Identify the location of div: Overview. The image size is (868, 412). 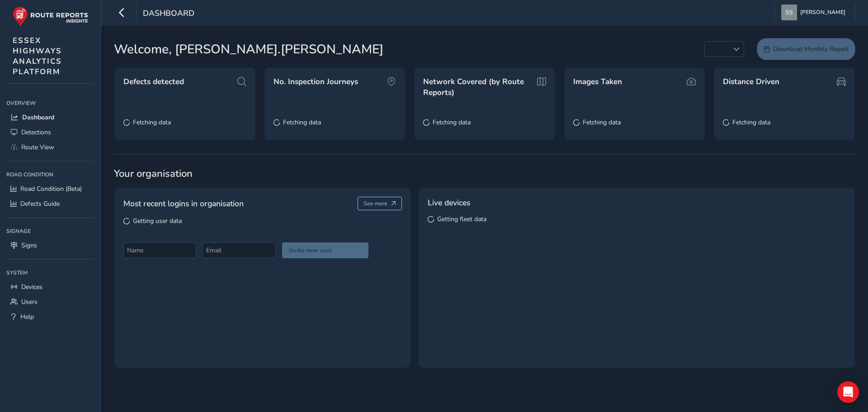
(51, 103).